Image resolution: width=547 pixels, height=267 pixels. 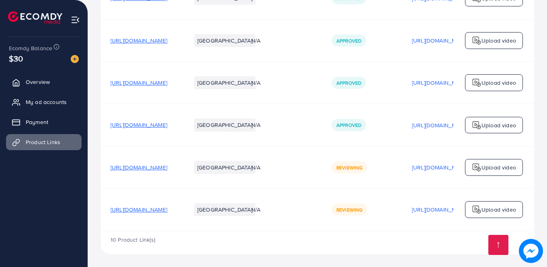 I want to click on span: $30, so click(x=16, y=58).